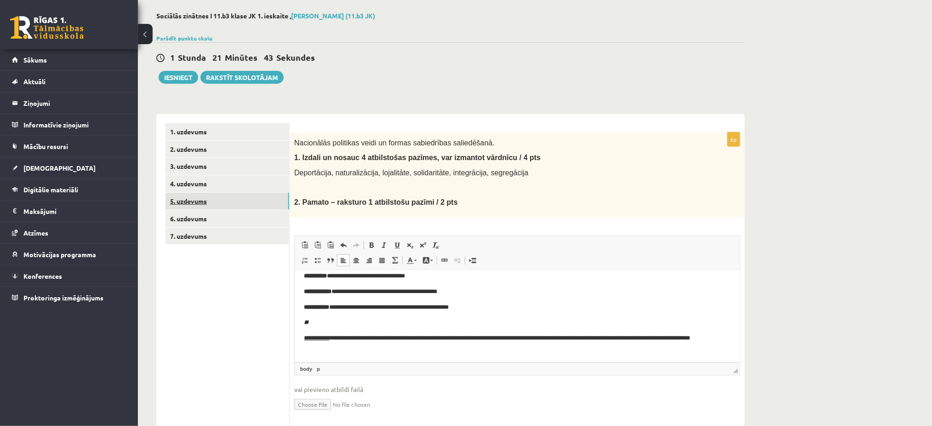 This screenshot has height=426, width=932. I want to click on a: Informatīvie ziņojumi, so click(69, 125).